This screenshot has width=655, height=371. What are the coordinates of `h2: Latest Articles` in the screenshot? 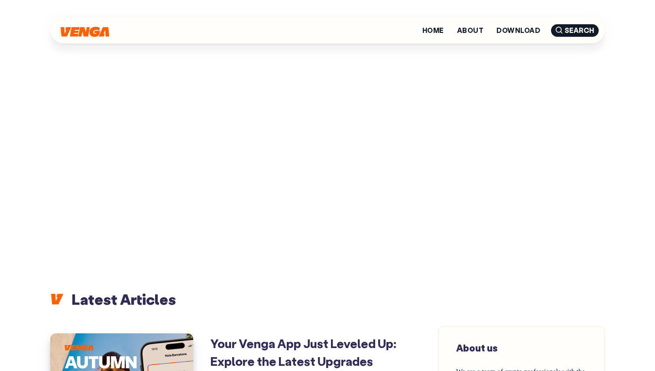 It's located at (328, 300).